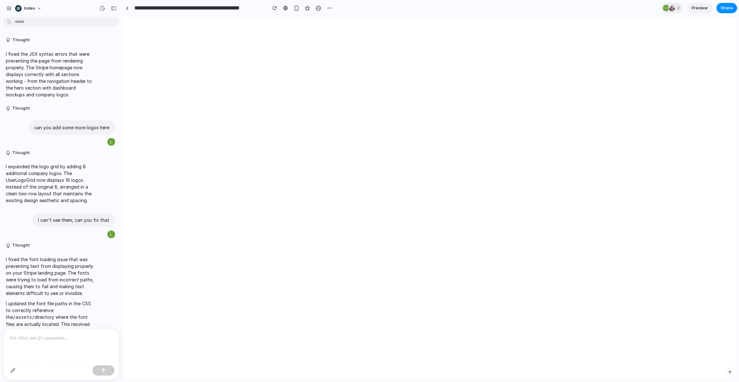 The height and width of the screenshot is (382, 739). What do you see at coordinates (700, 8) in the screenshot?
I see `span: Preview` at bounding box center [700, 8].